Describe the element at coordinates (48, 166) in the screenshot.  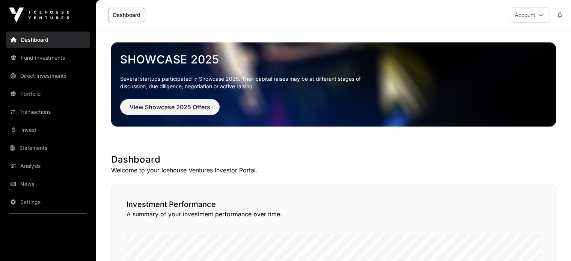
I see `a: Analysis` at that location.